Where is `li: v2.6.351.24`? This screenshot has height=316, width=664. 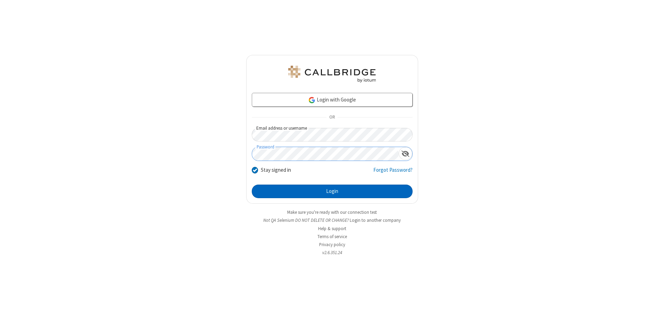
li: v2.6.351.24 is located at coordinates (332, 252).